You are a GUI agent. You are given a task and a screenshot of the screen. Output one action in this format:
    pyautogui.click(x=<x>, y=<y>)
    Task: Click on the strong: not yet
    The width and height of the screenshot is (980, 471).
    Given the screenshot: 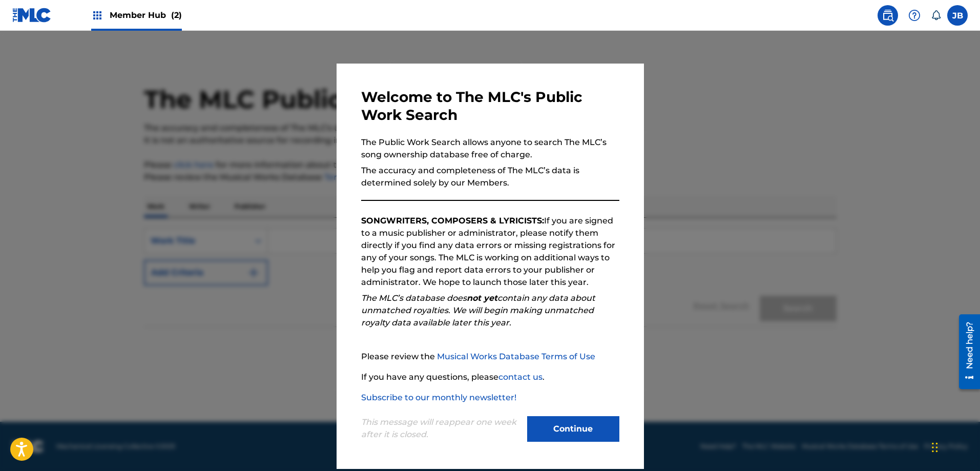 What is the action you would take?
    pyautogui.click(x=482, y=298)
    